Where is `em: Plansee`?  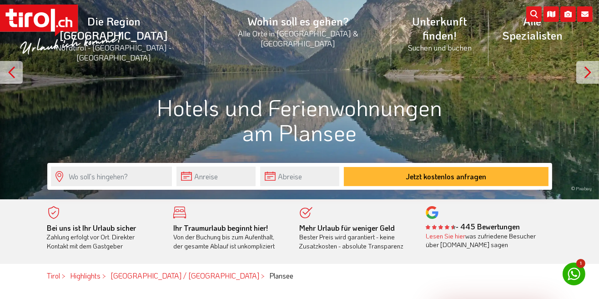
em: Plansee is located at coordinates (282, 275).